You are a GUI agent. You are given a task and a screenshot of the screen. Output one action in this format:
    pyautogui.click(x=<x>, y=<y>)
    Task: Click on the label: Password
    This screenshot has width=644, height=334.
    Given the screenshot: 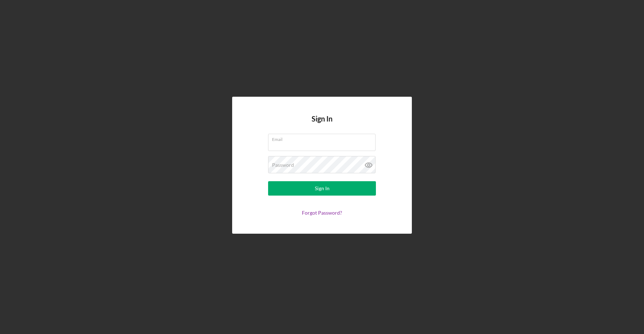 What is the action you would take?
    pyautogui.click(x=283, y=165)
    